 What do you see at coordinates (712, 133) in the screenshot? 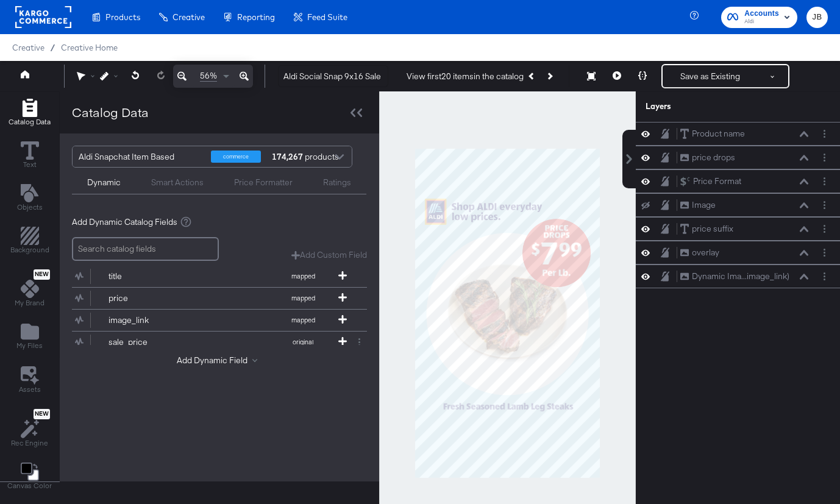
I see `button: Product name` at bounding box center [712, 133].